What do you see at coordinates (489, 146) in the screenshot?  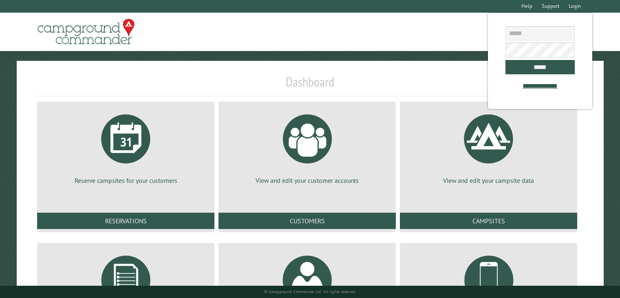 I see `a: View and edit your campsite data` at bounding box center [489, 146].